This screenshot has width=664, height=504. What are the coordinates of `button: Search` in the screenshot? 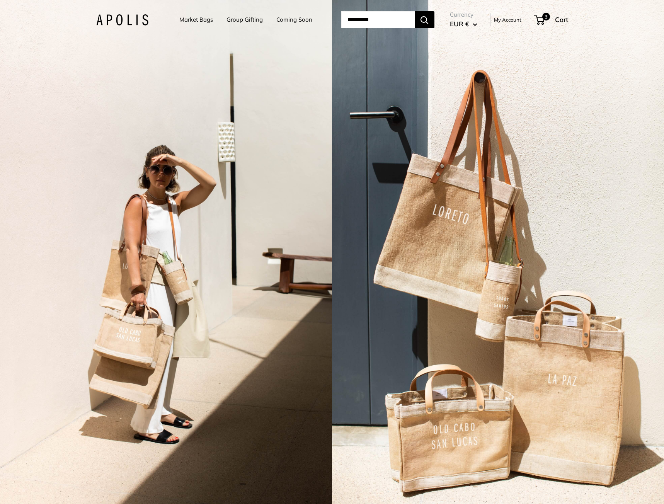 It's located at (425, 20).